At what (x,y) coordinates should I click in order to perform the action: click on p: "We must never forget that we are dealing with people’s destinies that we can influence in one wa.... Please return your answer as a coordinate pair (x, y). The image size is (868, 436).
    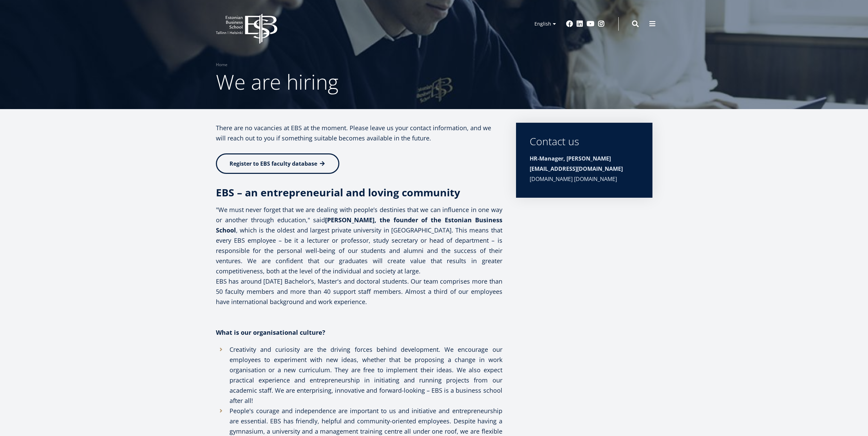
    Looking at the image, I should click on (359, 255).